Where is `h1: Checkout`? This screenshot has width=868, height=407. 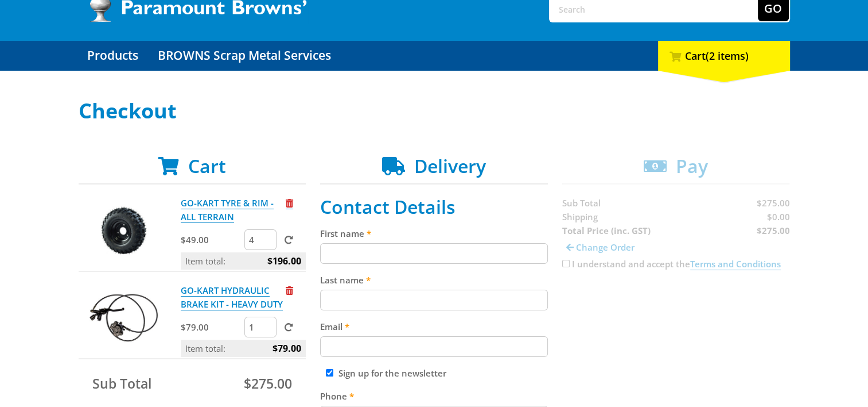 h1: Checkout is located at coordinates (434, 111).